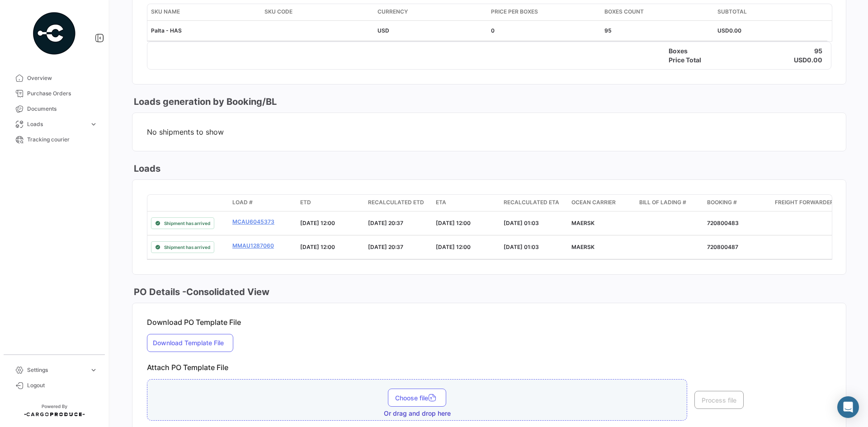 Image resolution: width=868 pixels, height=427 pixels. I want to click on datatable-header-cell: ETD, so click(331, 203).